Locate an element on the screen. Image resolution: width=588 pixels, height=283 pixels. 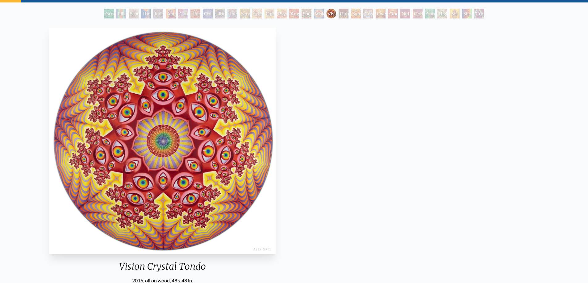
div: Rainbow Eye Ripple is located at coordinates (158, 14).